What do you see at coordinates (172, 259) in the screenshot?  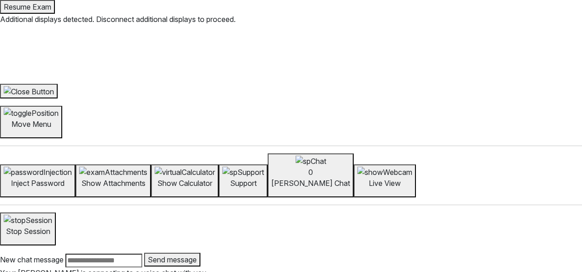 I see `button: Send message` at bounding box center [172, 259].